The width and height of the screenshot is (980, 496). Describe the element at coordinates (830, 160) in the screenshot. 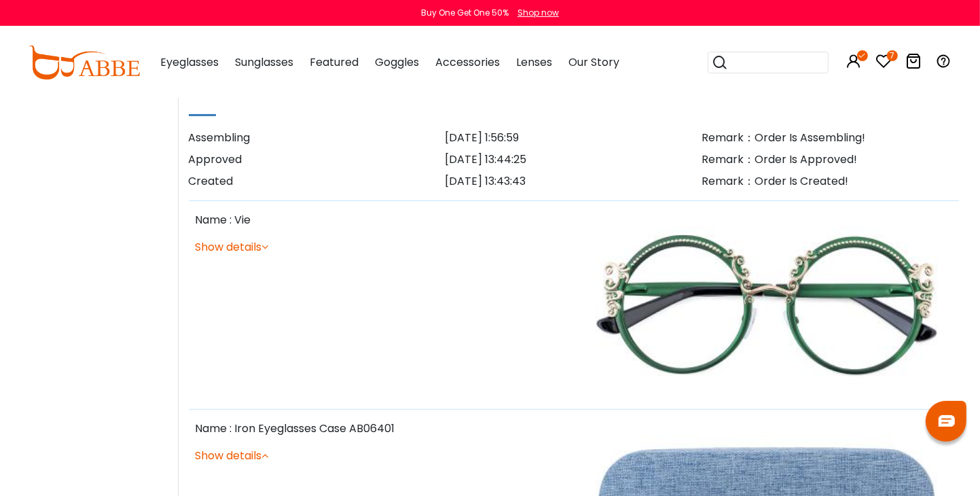

I see `div: Remark：Order Is Approved!` at that location.